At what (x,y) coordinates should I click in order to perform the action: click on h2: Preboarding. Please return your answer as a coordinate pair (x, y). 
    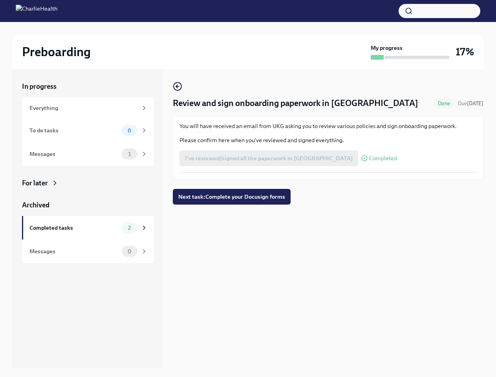
    Looking at the image, I should click on (56, 52).